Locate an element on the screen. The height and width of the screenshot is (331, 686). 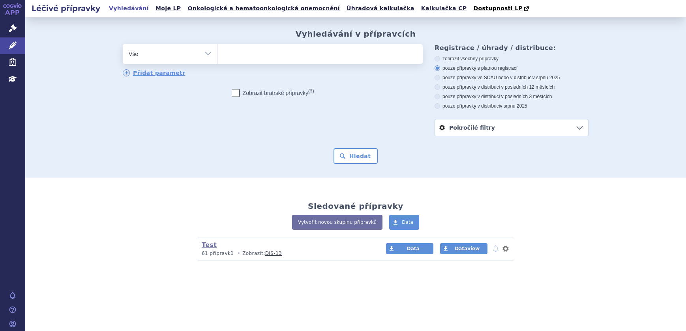
a: Přidat parametr is located at coordinates (154, 73).